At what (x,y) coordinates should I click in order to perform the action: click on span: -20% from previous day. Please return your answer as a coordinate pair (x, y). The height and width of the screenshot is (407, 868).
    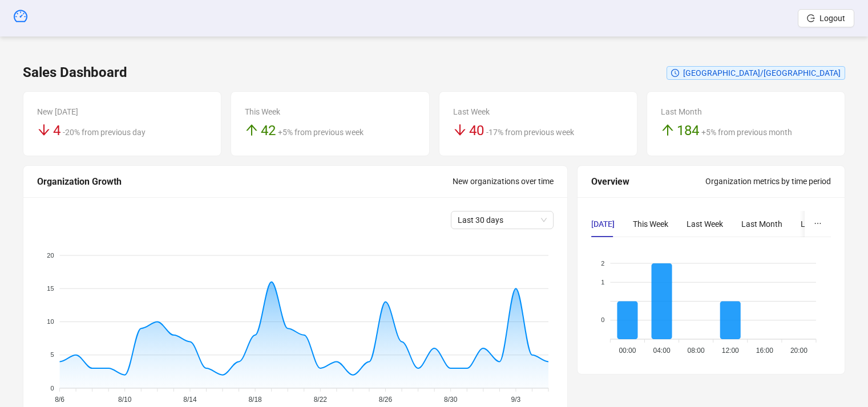
    Looking at the image, I should click on (104, 132).